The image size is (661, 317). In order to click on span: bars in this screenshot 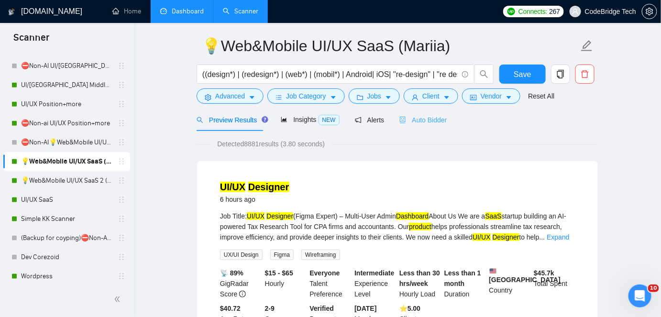, I will do `click(279, 97)`.